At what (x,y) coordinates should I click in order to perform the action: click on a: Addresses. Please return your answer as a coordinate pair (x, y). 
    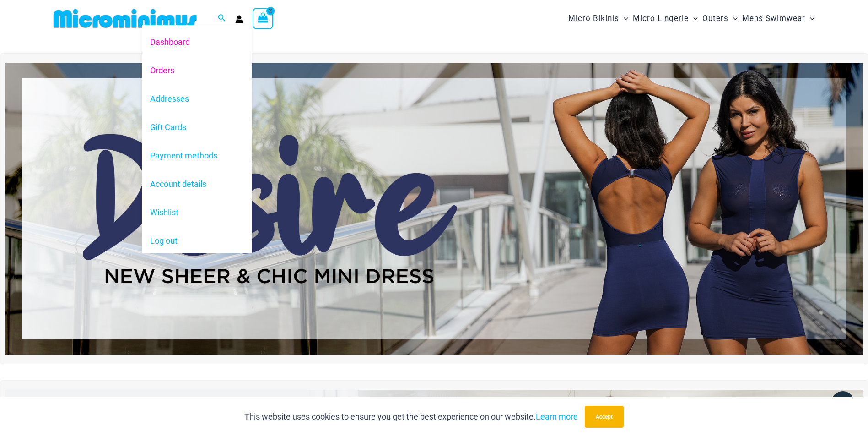
    Looking at the image, I should click on (197, 99).